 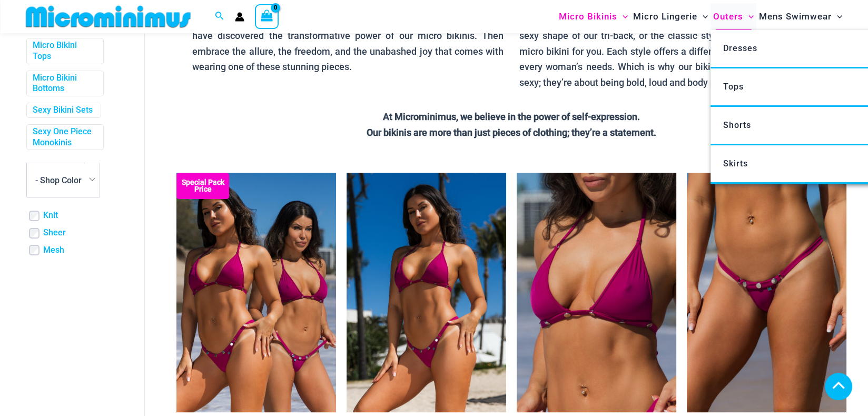 I want to click on img: MM SHOP LOGO FLAT, so click(x=108, y=16).